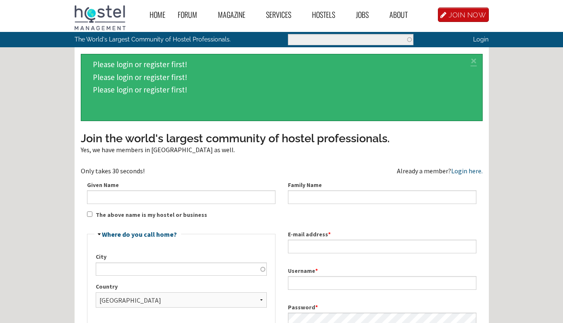  I want to click on label: City, so click(181, 257).